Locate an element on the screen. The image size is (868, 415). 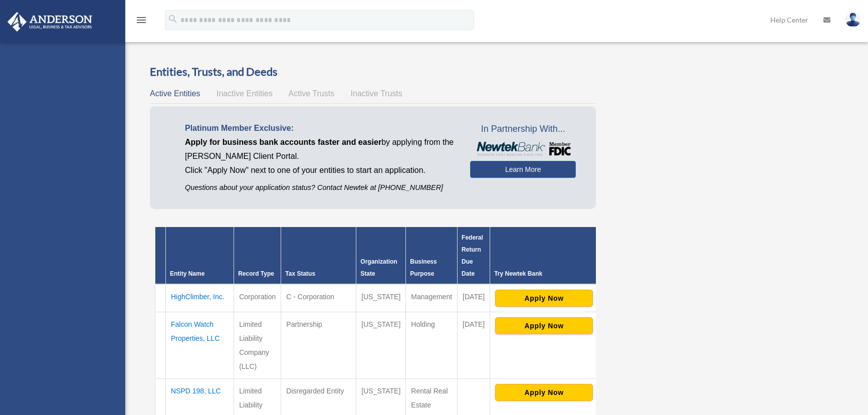
img: User Pic is located at coordinates (852, 20).